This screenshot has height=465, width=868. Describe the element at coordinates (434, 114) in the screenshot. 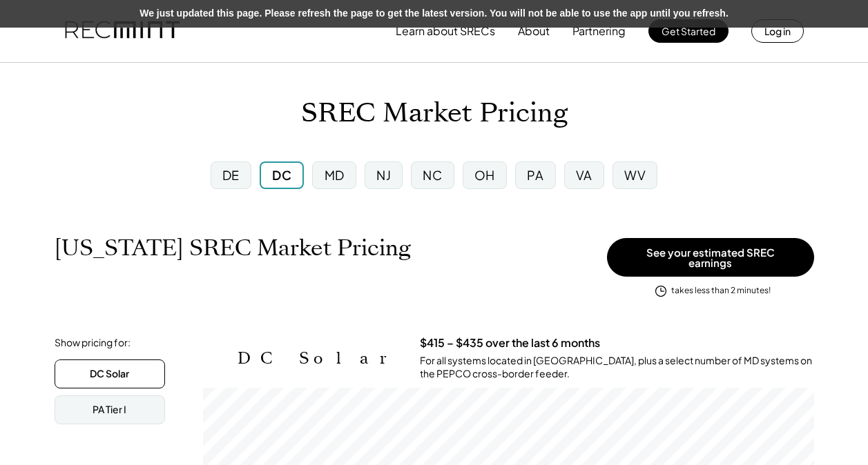

I see `h1: SREC Market Pricing` at that location.